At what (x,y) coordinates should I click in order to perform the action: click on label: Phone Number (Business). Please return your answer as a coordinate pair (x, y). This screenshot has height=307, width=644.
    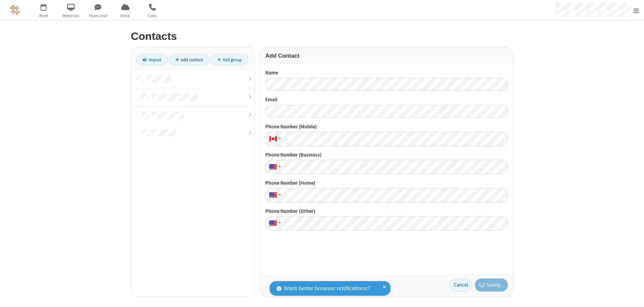
    Looking at the image, I should click on (386, 155).